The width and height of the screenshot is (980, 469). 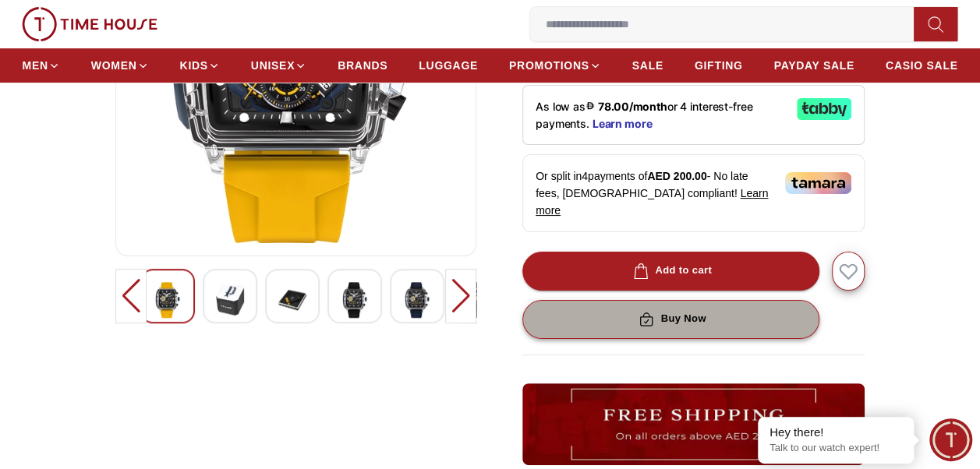 What do you see at coordinates (835, 448) in the screenshot?
I see `p: Talk to our watch expert!` at bounding box center [835, 448].